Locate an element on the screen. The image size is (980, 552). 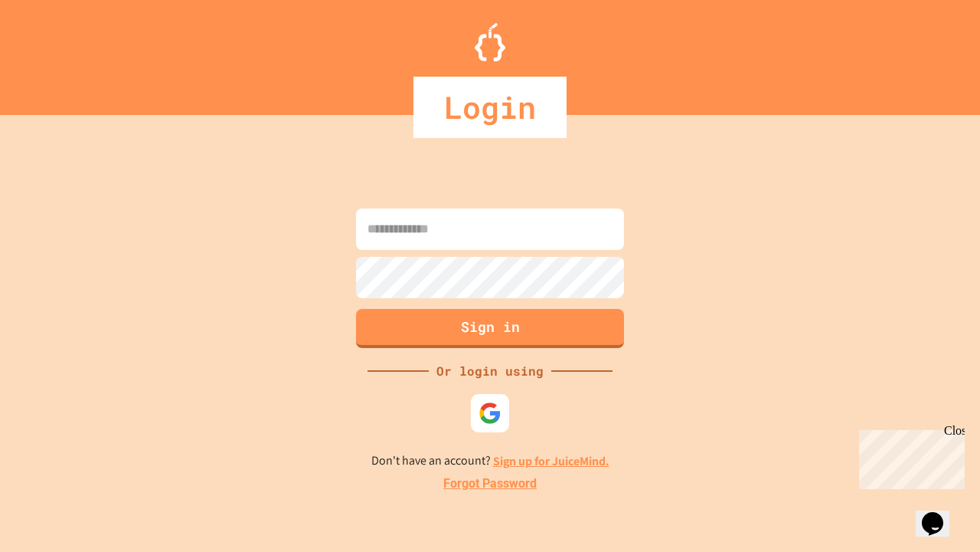
button: Sign in is located at coordinates (490, 328).